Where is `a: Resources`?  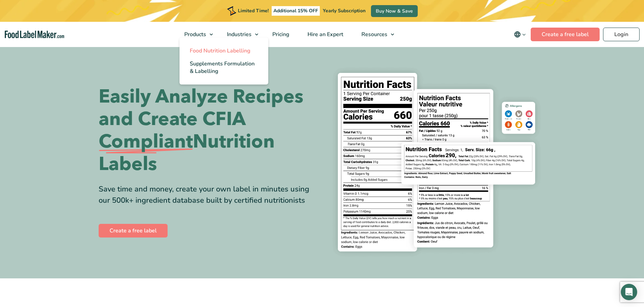
a: Resources is located at coordinates (375, 35).